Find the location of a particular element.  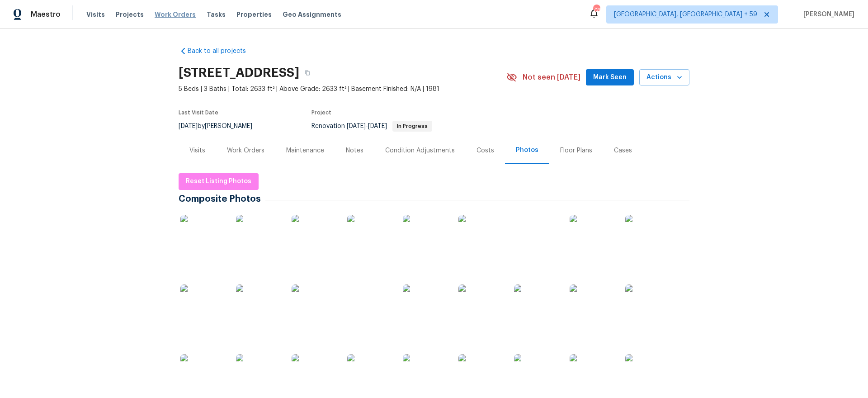

button: Actions is located at coordinates (664, 77).